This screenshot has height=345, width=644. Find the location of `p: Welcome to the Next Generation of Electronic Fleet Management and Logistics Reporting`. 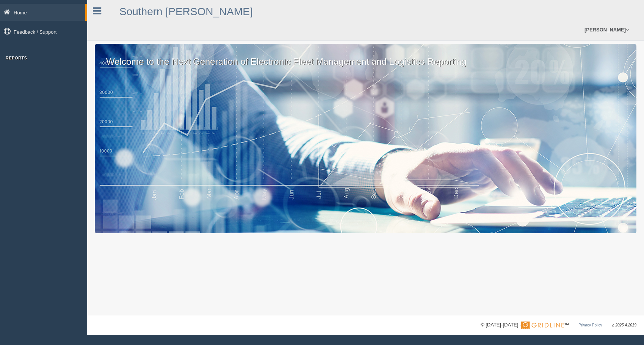

p: Welcome to the Next Generation of Electronic Fleet Management and Logistics Reporting is located at coordinates (365, 56).